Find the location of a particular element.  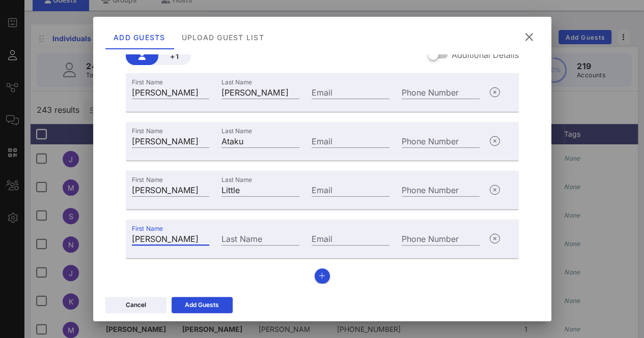

button: Cancel is located at coordinates (136, 305).